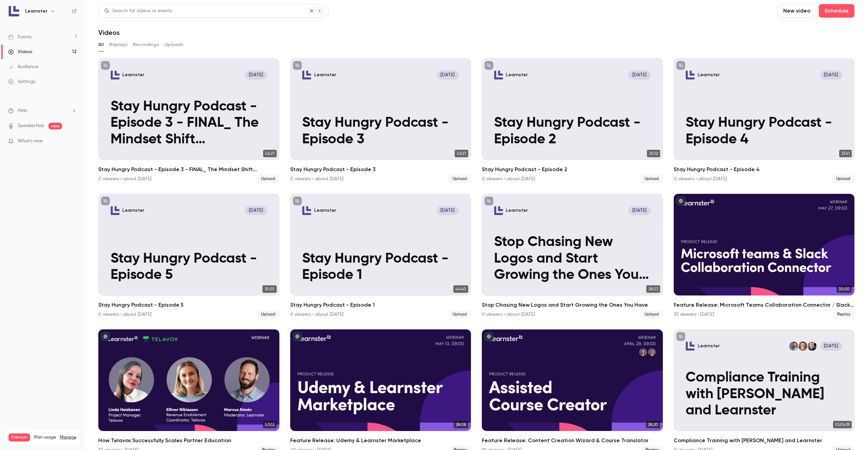 Image resolution: width=868 pixels, height=450 pixels. What do you see at coordinates (20, 52) in the screenshot?
I see `div: Videos` at bounding box center [20, 52].